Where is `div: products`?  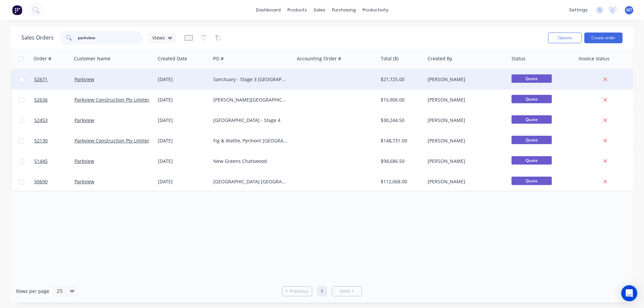
div: products is located at coordinates (297, 10).